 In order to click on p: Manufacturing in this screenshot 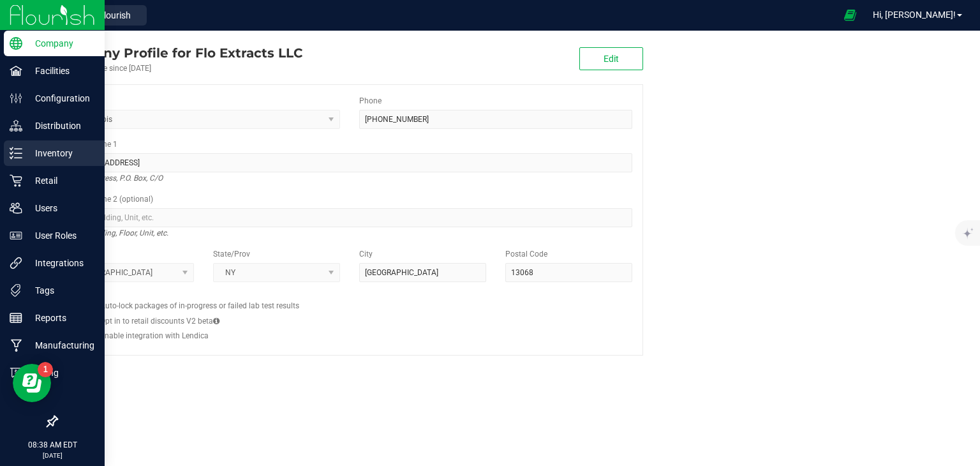, I will do `click(61, 345)`.